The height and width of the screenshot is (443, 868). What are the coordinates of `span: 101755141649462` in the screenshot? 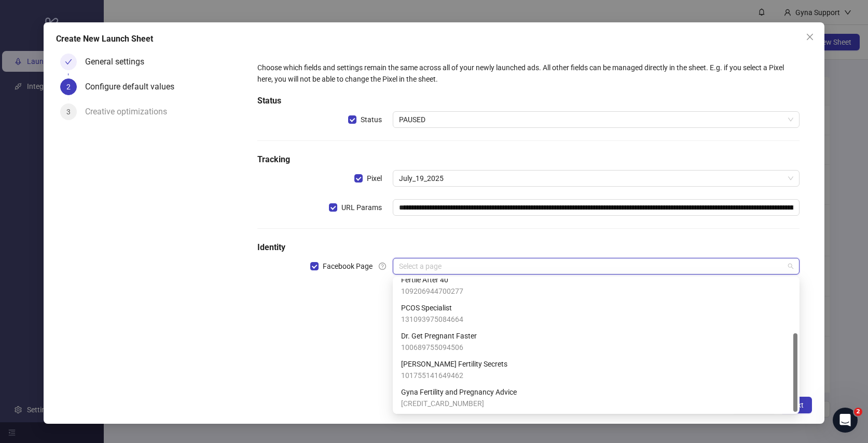 It's located at (454, 375).